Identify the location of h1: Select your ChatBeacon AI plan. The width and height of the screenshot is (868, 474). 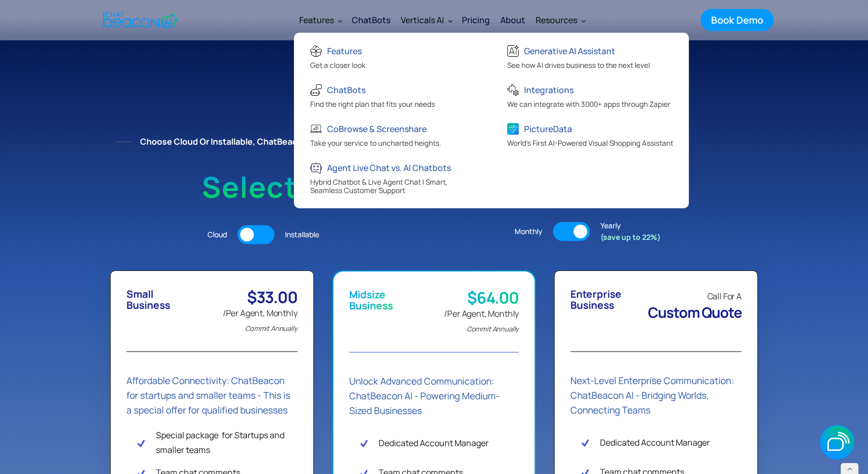
(434, 187).